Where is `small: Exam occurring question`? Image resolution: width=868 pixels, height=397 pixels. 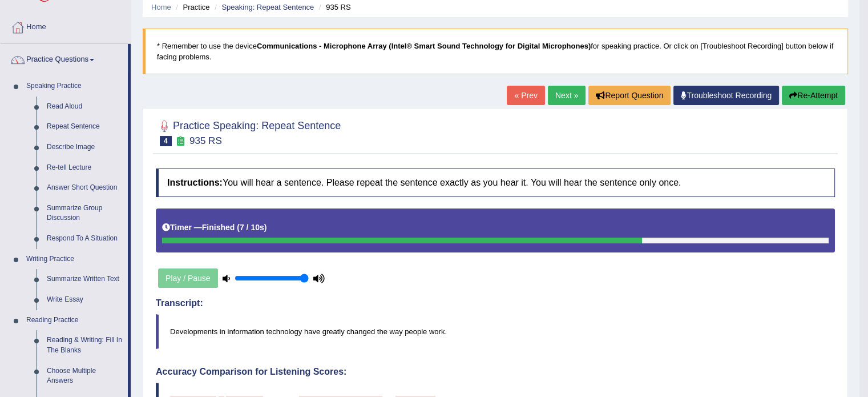 small: Exam occurring question is located at coordinates (180, 141).